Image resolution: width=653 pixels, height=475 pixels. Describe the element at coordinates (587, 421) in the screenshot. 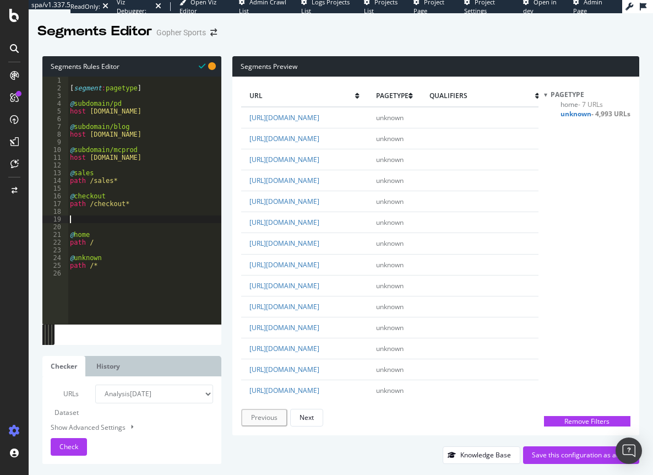

I see `button: Remove Filters` at that location.